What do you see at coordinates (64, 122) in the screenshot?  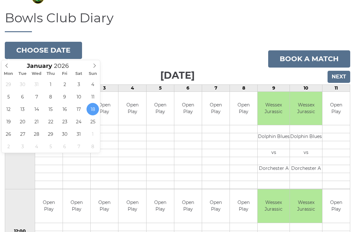 I see `span: January 23, 2026` at bounding box center [64, 122].